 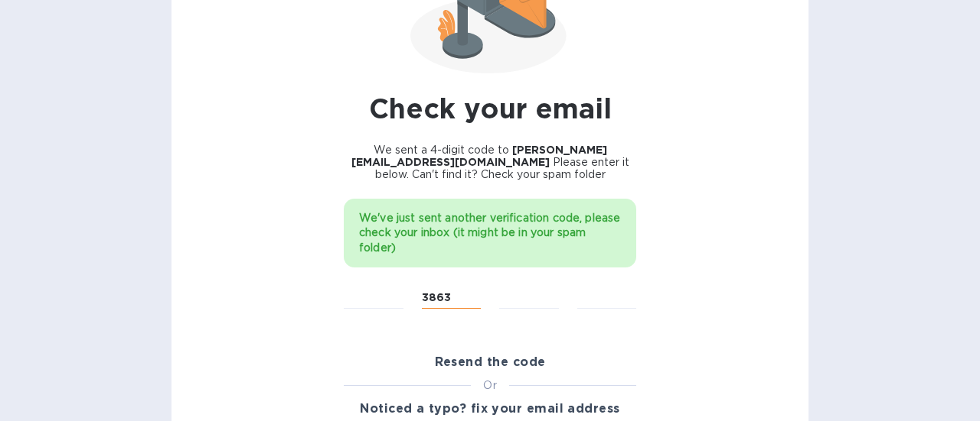 What do you see at coordinates (490, 162) in the screenshot?
I see `span: We sent a 4-digit code to Please enter it below. Can't find it? Check your spam folder` at bounding box center [490, 162].